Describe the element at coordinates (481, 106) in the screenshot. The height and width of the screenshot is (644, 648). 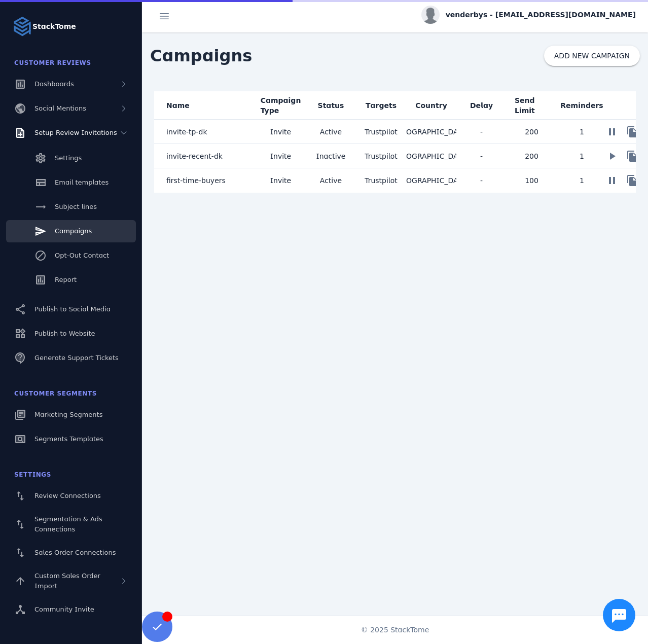
I see `mat-header-cell: Delay` at that location.